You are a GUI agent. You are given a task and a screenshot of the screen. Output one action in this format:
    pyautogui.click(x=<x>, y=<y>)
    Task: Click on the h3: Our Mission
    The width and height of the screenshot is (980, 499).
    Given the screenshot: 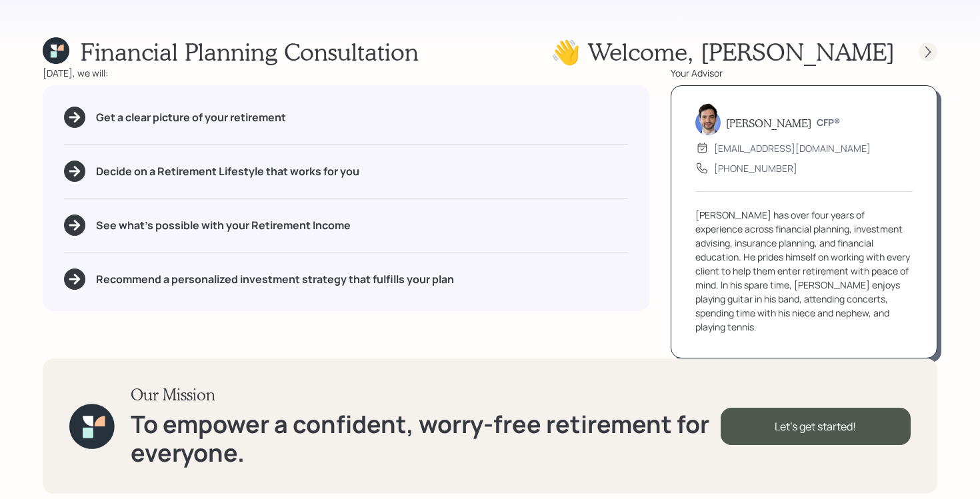 What is the action you would take?
    pyautogui.click(x=426, y=395)
    